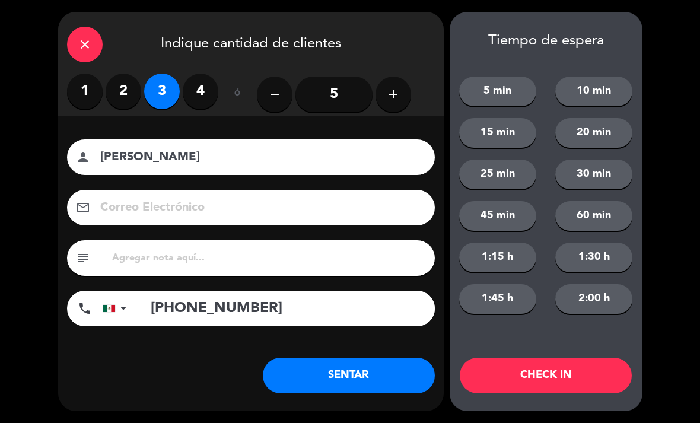 This screenshot has width=700, height=423. I want to click on div: ó, so click(237, 94).